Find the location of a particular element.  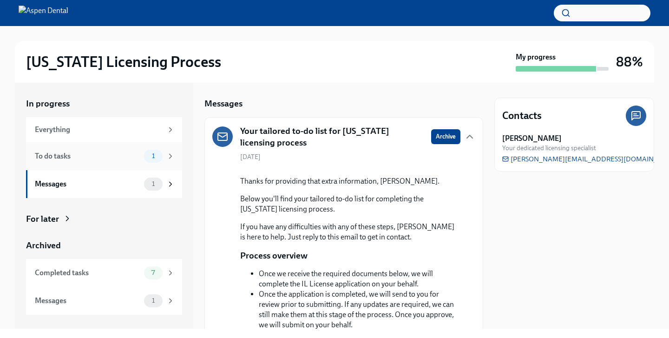

a: For later is located at coordinates (104, 219).